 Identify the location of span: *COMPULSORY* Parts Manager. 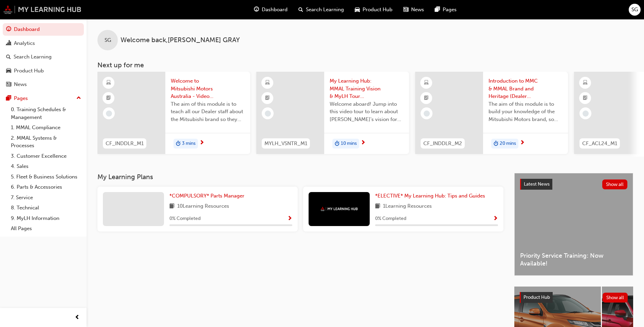
(207, 196).